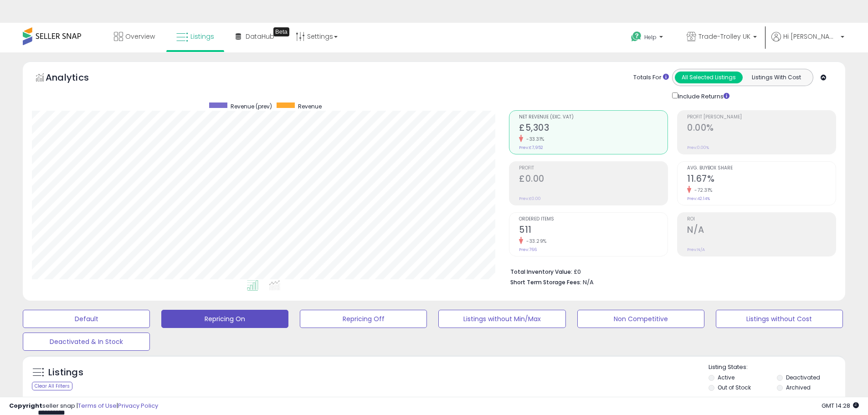  Describe the element at coordinates (363, 319) in the screenshot. I see `button: Repricing Off` at that location.